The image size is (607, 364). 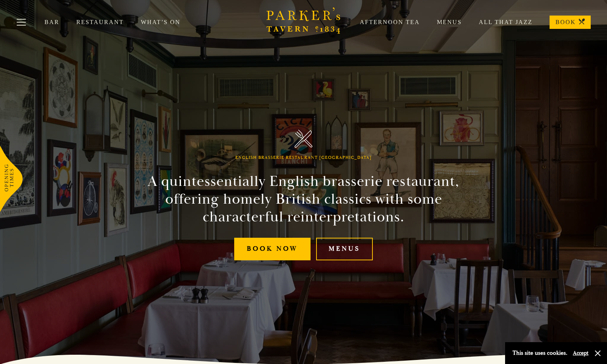 What do you see at coordinates (272, 249) in the screenshot?
I see `a: Book Now` at bounding box center [272, 249].